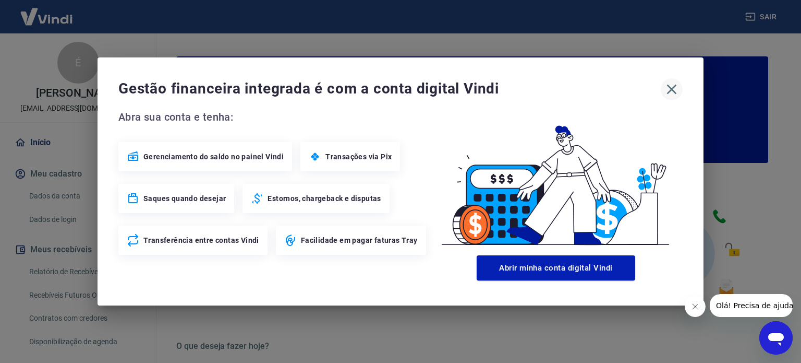 This screenshot has width=801, height=363. Describe the element at coordinates (324, 198) in the screenshot. I see `span: Estornos, chargeback e disputas` at that location.